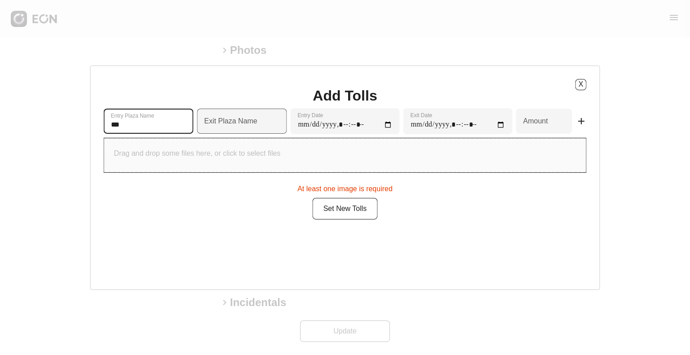 This screenshot has height=355, width=690. I want to click on h1: Add Tolls, so click(345, 96).